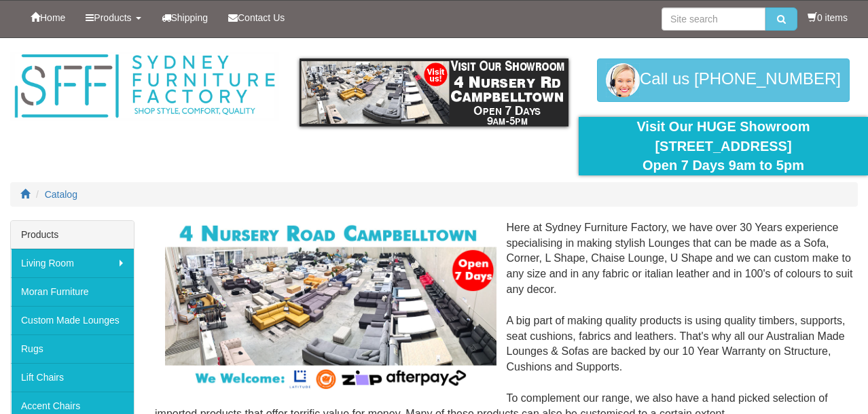 The height and width of the screenshot is (414, 868). What do you see at coordinates (72, 320) in the screenshot?
I see `a: Custom Made Lounges` at bounding box center [72, 320].